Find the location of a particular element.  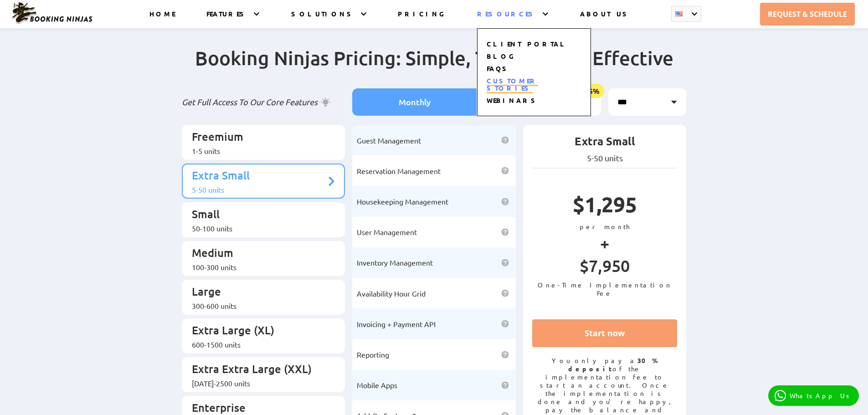

a: FAQS is located at coordinates (499, 69).